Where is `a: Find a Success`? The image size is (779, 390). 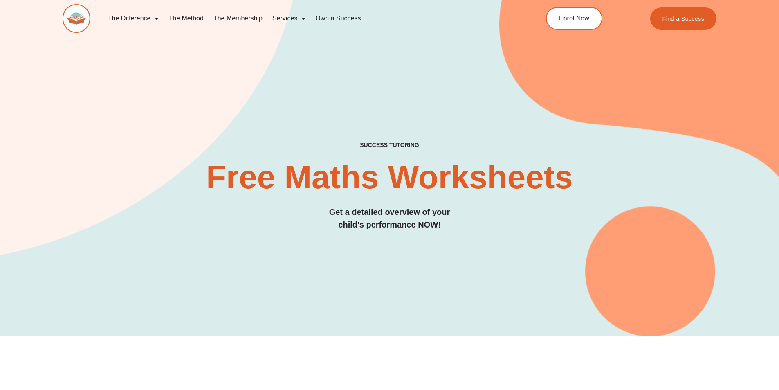
a: Find a Success is located at coordinates (683, 18).